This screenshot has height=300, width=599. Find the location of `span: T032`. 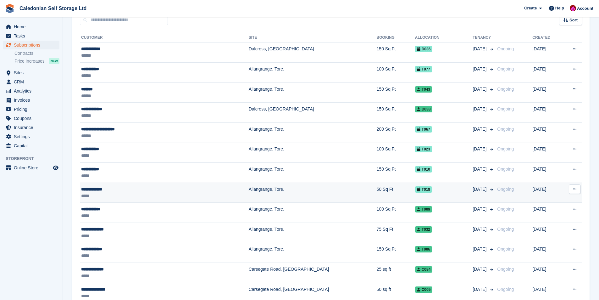

span: T032 is located at coordinates (424, 229).